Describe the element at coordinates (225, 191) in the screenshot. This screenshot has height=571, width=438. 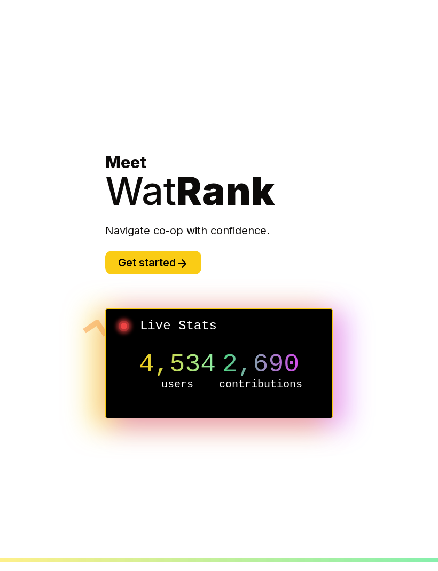
I see `span: Rank` at that location.